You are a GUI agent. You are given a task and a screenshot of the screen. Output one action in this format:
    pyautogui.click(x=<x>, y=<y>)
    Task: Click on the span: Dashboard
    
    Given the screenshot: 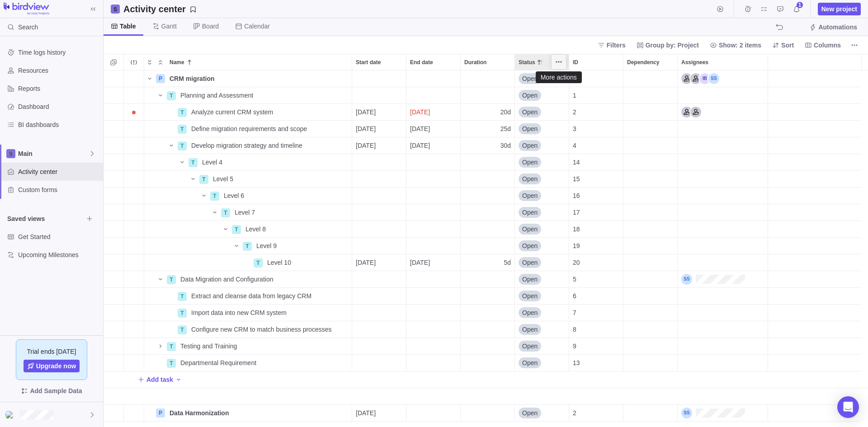 What is the action you would take?
    pyautogui.click(x=59, y=107)
    